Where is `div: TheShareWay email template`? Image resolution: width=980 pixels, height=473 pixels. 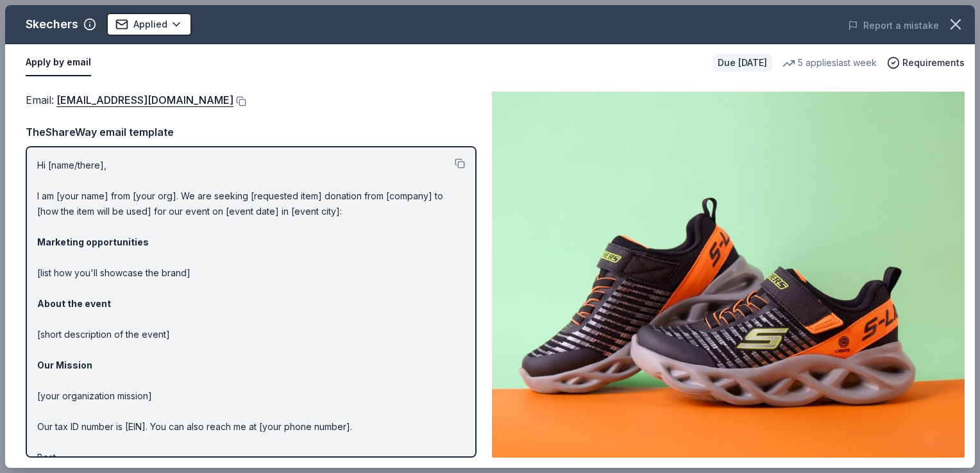 div: TheShareWay email template is located at coordinates (251, 132).